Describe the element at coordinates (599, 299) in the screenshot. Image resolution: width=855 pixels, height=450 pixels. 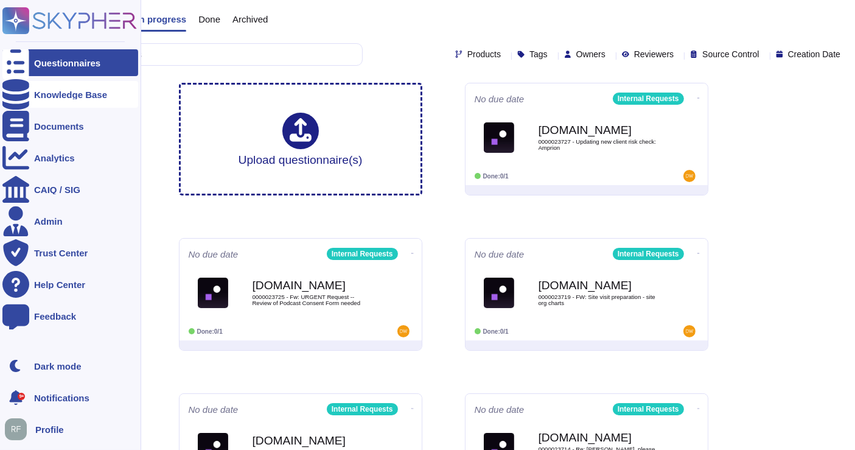
I see `span: 0000023719 - FW: Site visit preparation - site org charts` at that location.